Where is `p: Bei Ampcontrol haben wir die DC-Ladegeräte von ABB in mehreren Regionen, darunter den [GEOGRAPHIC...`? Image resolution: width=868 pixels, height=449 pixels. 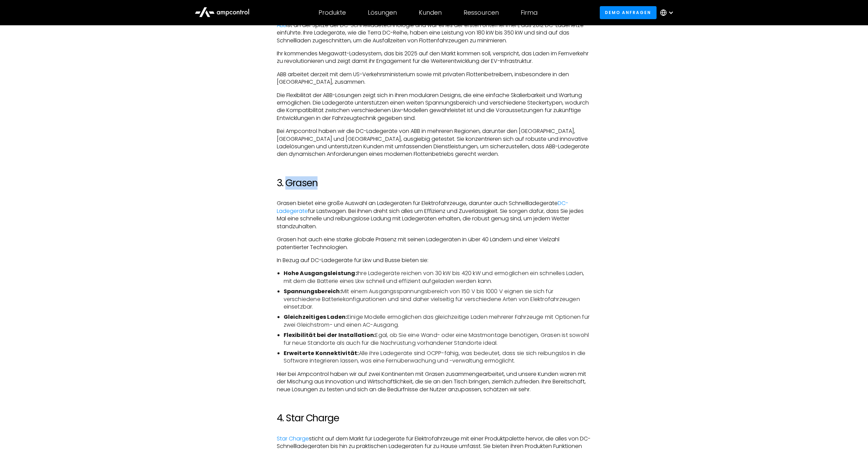 p: Bei Ampcontrol haben wir die DC-Ladegeräte von ABB in mehreren Regionen, darunter den [GEOGRAPHIC... is located at coordinates (434, 143).